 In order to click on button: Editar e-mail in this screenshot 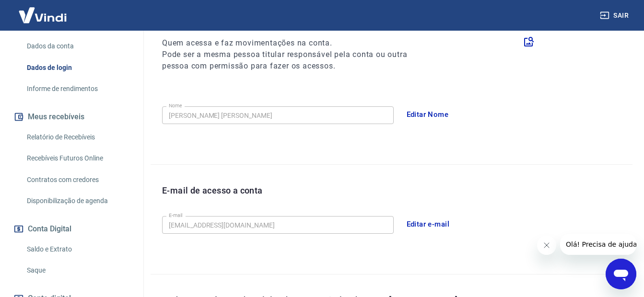, I will do `click(428, 224)`.